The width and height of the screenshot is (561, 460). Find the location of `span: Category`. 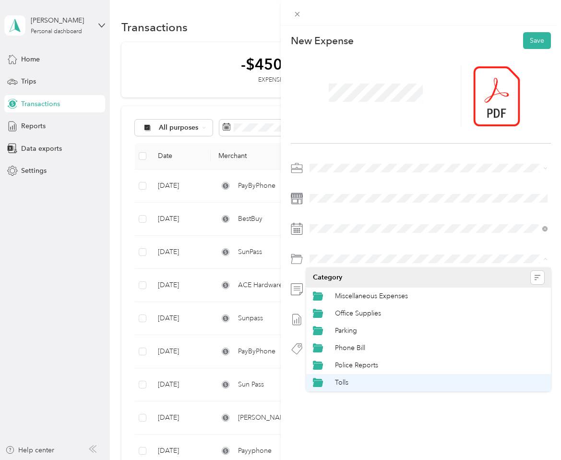

span: Category is located at coordinates (327, 277).